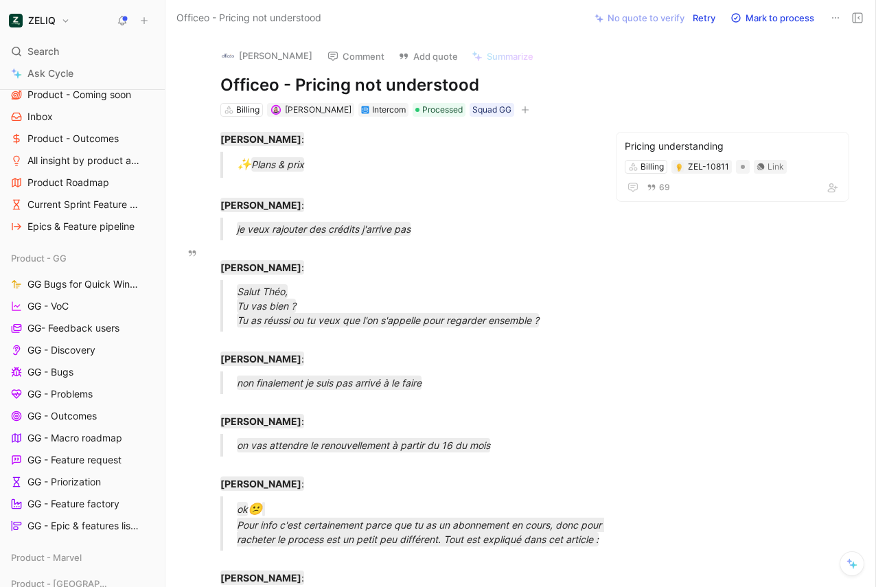 This screenshot has width=876, height=587. What do you see at coordinates (39, 21) in the screenshot?
I see `button: ZELIQZELIQ` at bounding box center [39, 21].